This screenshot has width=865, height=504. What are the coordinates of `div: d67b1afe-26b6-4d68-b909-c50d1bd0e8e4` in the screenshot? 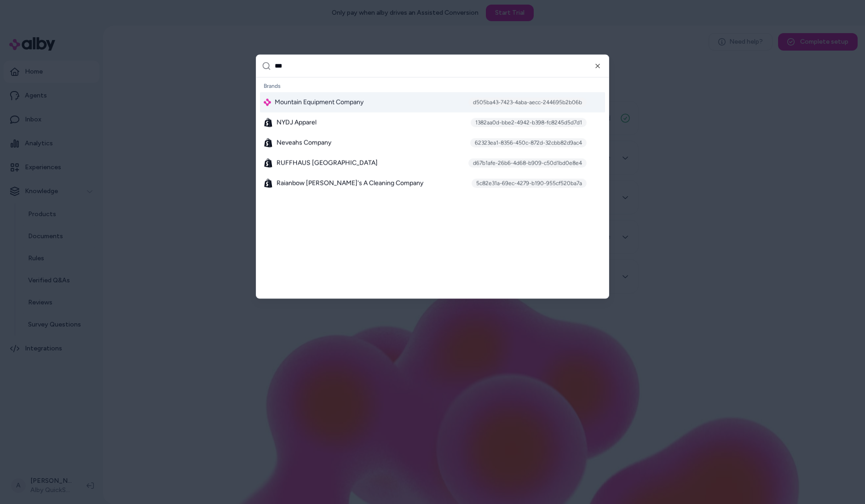 It's located at (527, 163).